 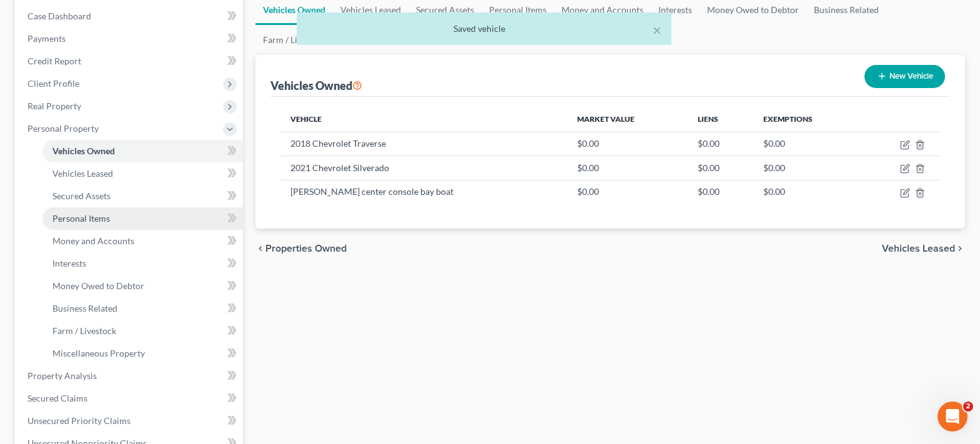 I want to click on a: Miscellaneous Property, so click(x=143, y=353).